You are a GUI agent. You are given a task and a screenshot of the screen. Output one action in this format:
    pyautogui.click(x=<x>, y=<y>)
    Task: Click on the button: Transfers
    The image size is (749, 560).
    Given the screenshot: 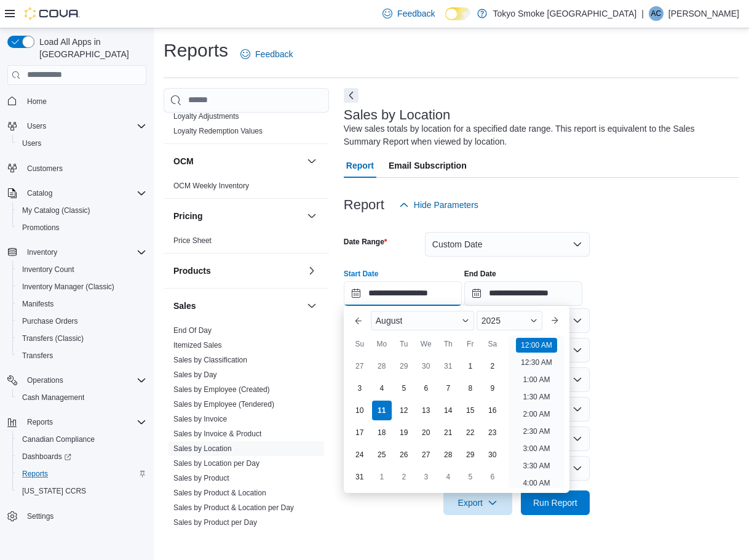 What is the action you would take?
    pyautogui.click(x=82, y=355)
    